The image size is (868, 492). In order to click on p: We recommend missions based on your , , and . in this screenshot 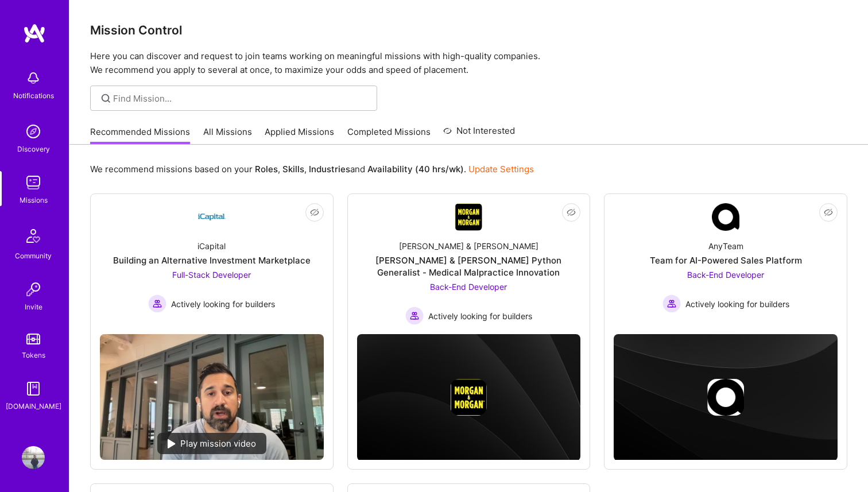, I will do `click(312, 169)`.